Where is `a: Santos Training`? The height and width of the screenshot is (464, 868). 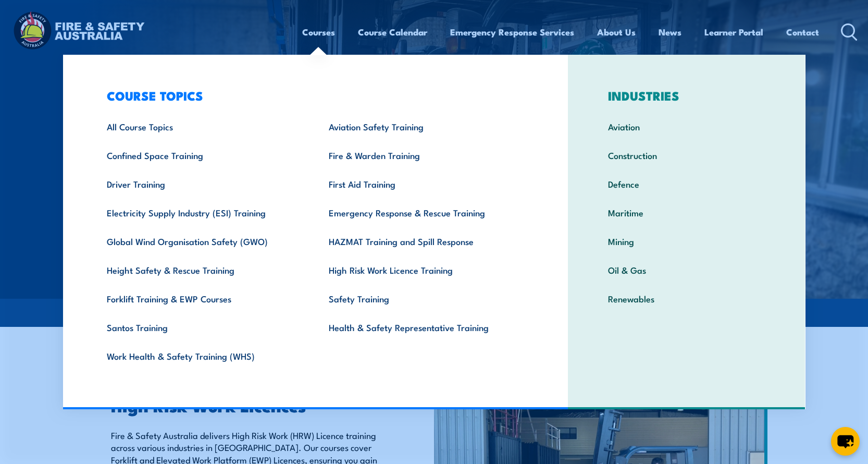 a: Santos Training is located at coordinates (202, 327).